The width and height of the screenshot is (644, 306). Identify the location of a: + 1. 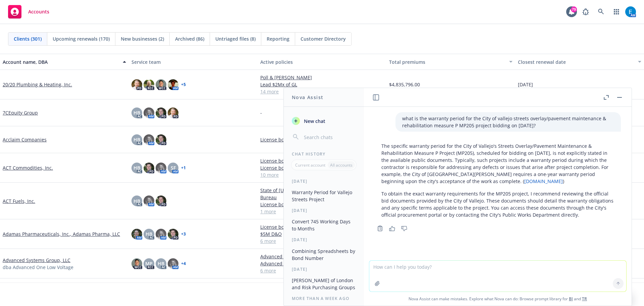
(184, 168).